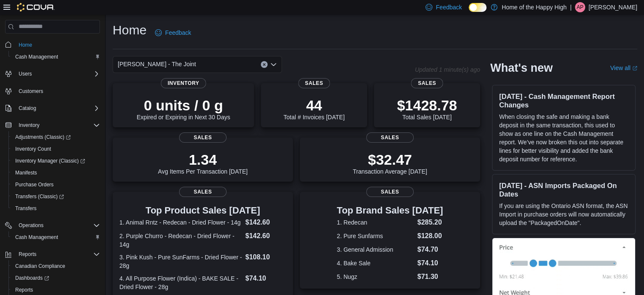  Describe the element at coordinates (25, 74) in the screenshot. I see `button: Users` at that location.